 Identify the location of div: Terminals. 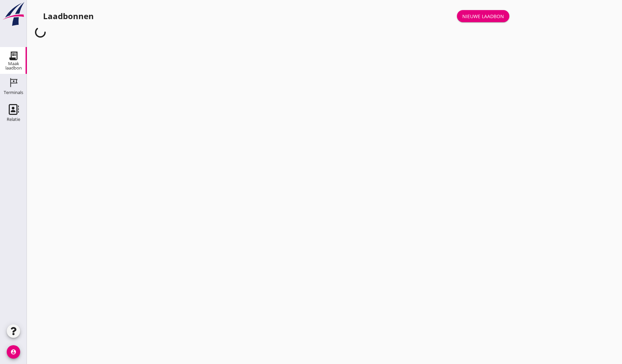
(13, 92).